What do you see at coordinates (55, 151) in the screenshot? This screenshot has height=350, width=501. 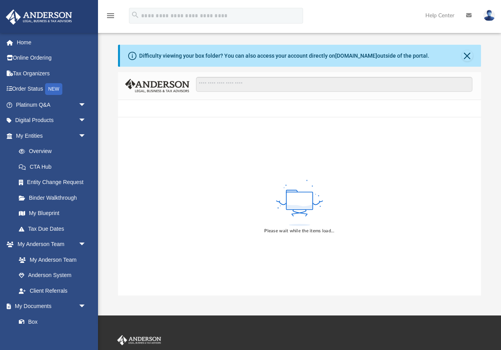 I see `a: Overview` at bounding box center [55, 151].